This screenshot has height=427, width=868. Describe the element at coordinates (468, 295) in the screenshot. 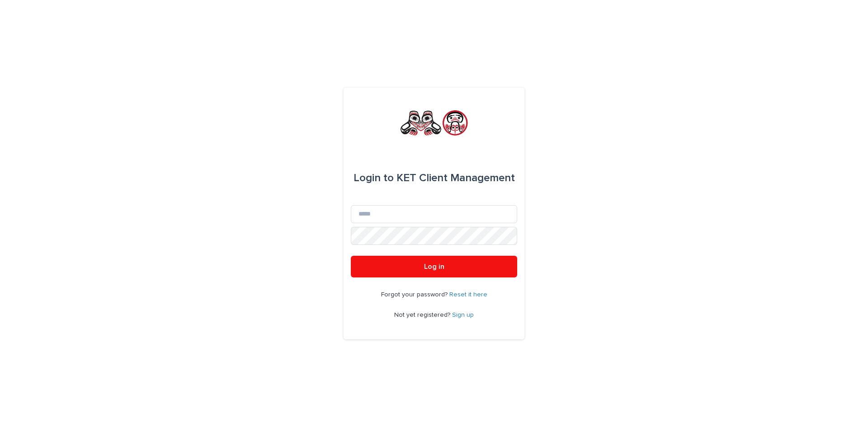

I see `a: Reset it here` at that location.